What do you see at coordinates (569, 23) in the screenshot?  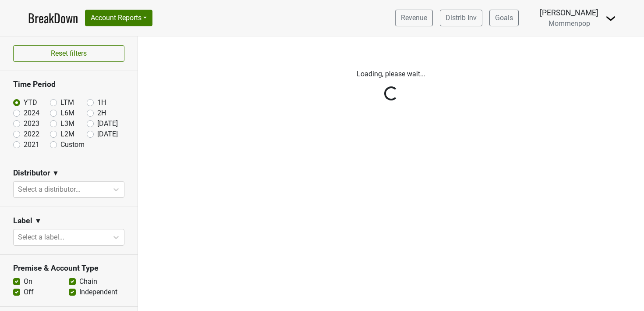 I see `span: Mommenpop` at bounding box center [569, 23].